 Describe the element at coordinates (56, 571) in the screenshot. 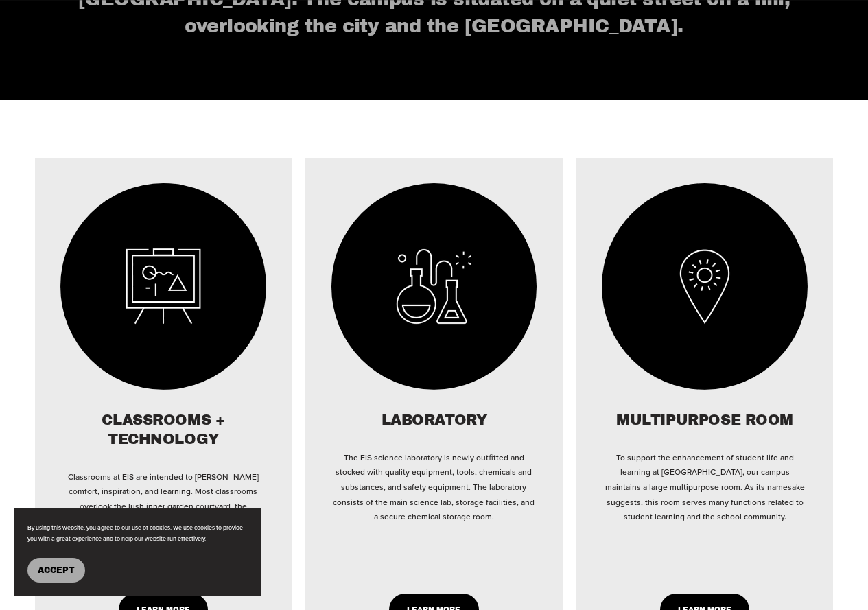

I see `button: Accept` at that location.